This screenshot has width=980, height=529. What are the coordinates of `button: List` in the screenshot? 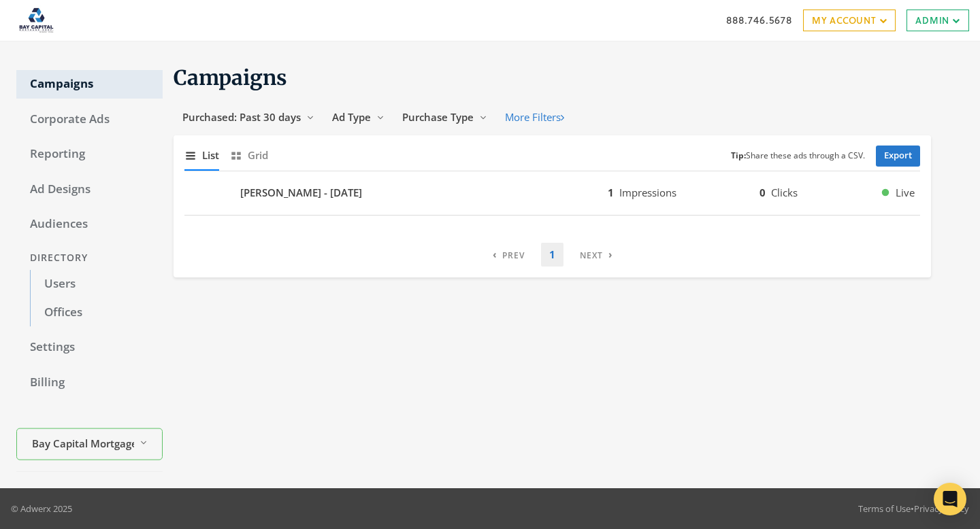 It's located at (202, 155).